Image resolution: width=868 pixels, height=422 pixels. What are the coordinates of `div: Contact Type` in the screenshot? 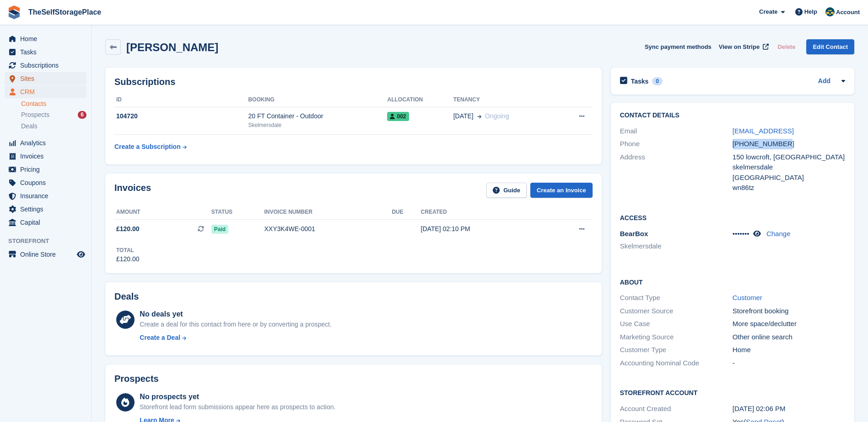 It's located at (676, 298).